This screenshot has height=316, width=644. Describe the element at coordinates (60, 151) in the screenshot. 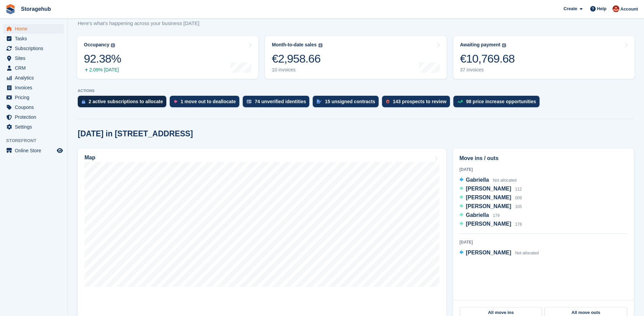

I see `a: Preview store` at that location.